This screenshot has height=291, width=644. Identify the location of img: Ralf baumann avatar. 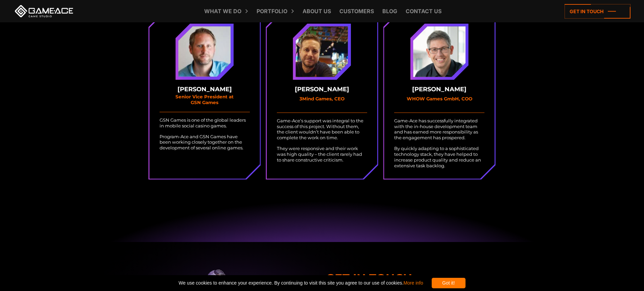
(440, 52).